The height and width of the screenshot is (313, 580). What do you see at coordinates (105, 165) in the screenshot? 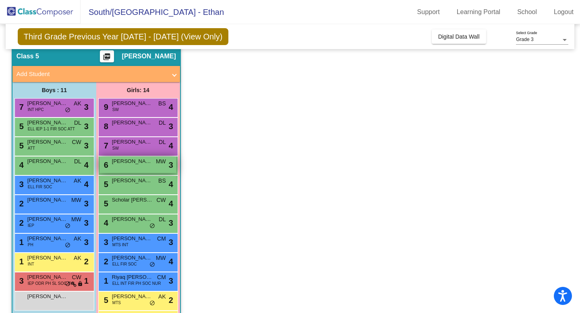
I see `span: 6` at bounding box center [105, 165].